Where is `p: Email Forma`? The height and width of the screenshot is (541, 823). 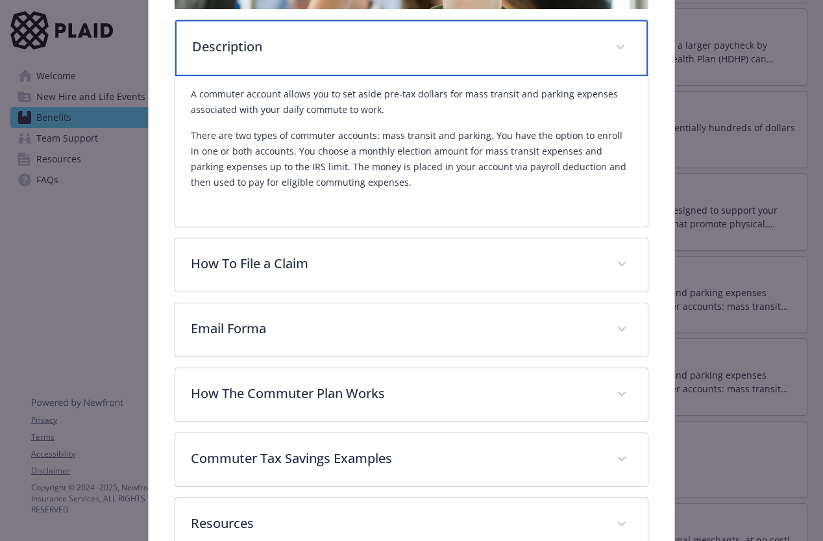
p: Email Forma is located at coordinates (396, 328).